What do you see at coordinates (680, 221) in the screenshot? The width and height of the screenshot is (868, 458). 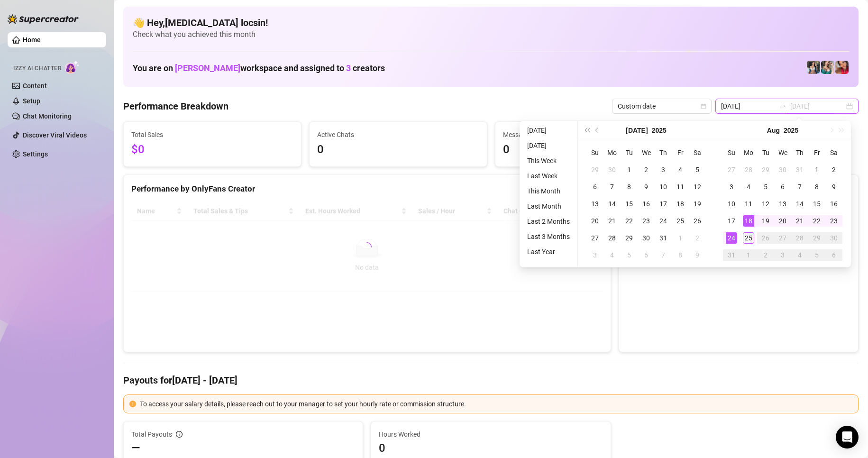 I see `td: 2025-07-25` at bounding box center [680, 221].